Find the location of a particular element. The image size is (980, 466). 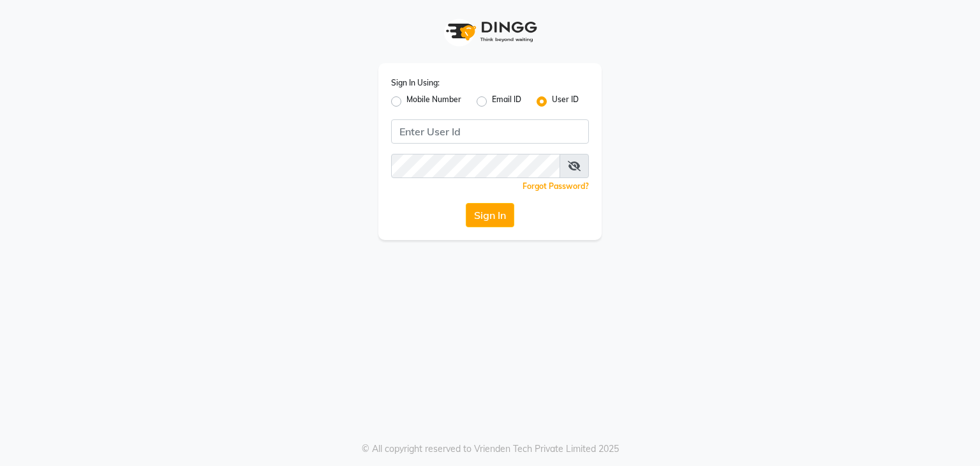

label: User ID is located at coordinates (565, 101).